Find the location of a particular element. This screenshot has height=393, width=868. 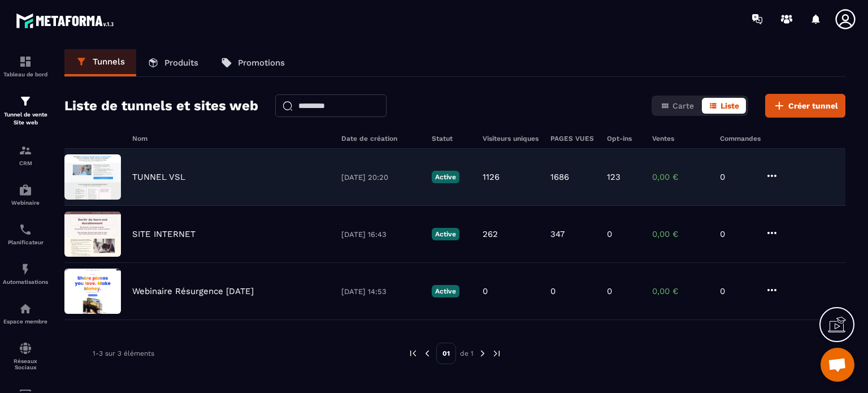

div: Ouvrir le chat is located at coordinates (837, 365).